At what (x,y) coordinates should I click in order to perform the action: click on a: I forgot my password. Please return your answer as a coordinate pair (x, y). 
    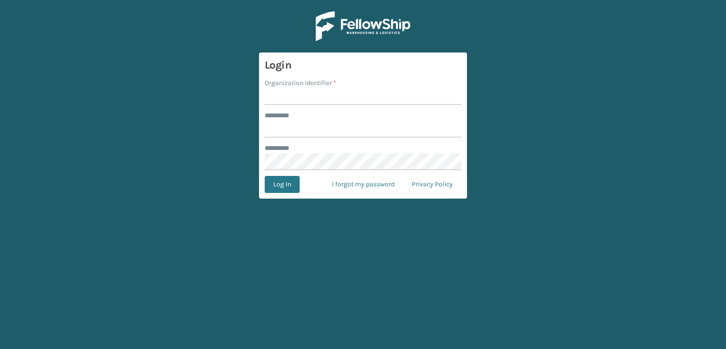
    Looking at the image, I should click on (363, 184).